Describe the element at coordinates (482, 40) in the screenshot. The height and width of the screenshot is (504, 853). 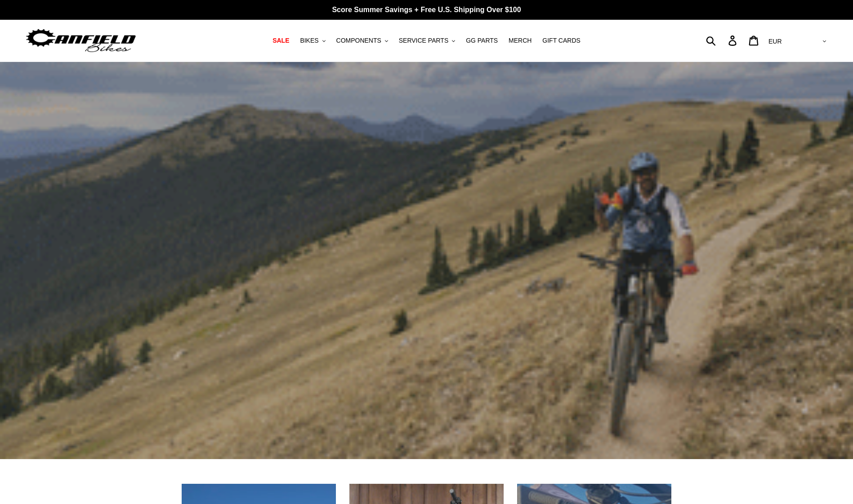
I see `span: GG PARTS` at that location.